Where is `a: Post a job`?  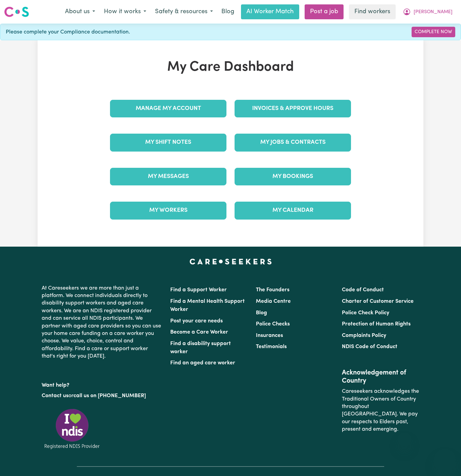
a: Post a job is located at coordinates (324, 12).